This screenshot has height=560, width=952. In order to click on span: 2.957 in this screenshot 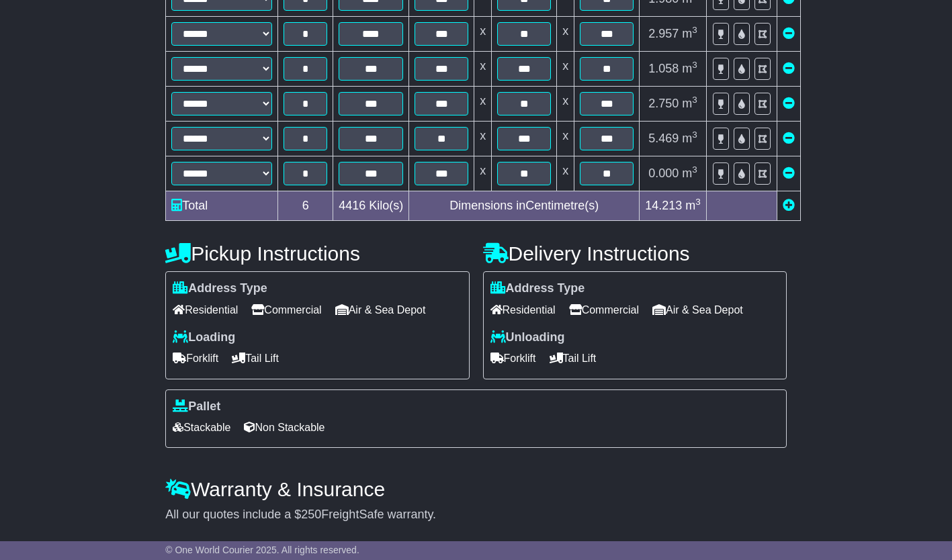, I will do `click(663, 34)`.